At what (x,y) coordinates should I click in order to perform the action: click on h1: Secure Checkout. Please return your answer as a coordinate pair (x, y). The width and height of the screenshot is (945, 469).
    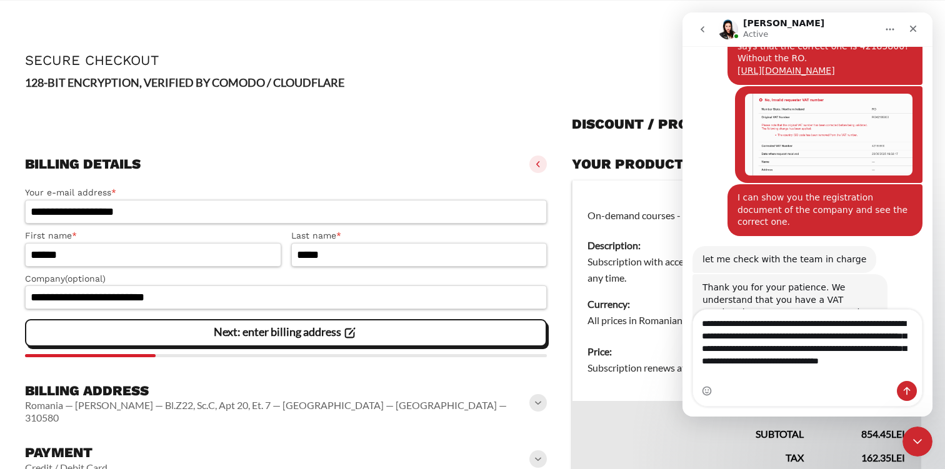
    Looking at the image, I should click on (472, 60).